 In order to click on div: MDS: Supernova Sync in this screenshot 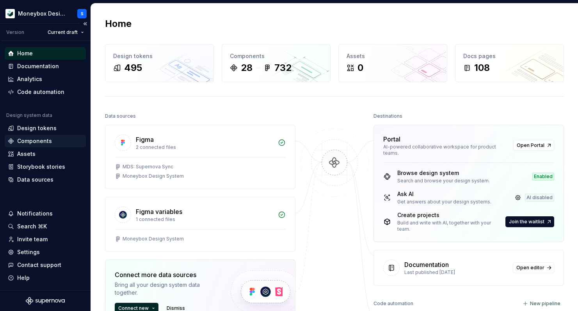, I will do `click(148, 167)`.